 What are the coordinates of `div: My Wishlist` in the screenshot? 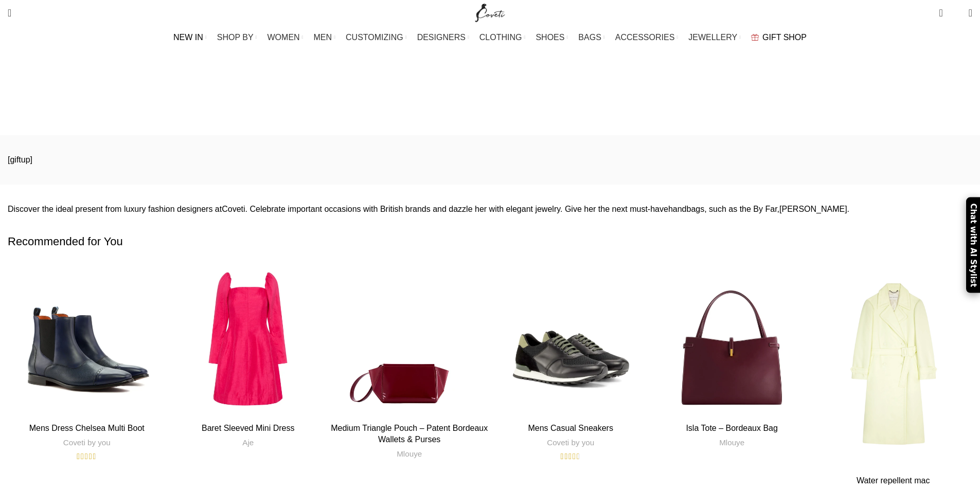 It's located at (955, 13).